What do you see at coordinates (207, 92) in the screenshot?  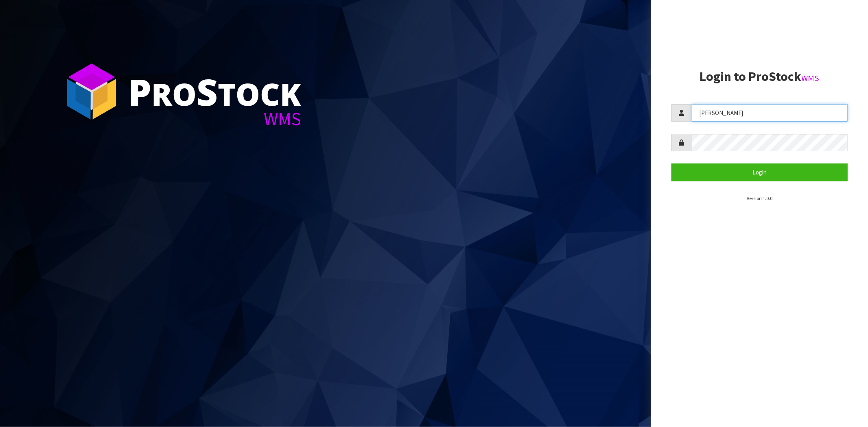 I see `span: S` at bounding box center [207, 92].